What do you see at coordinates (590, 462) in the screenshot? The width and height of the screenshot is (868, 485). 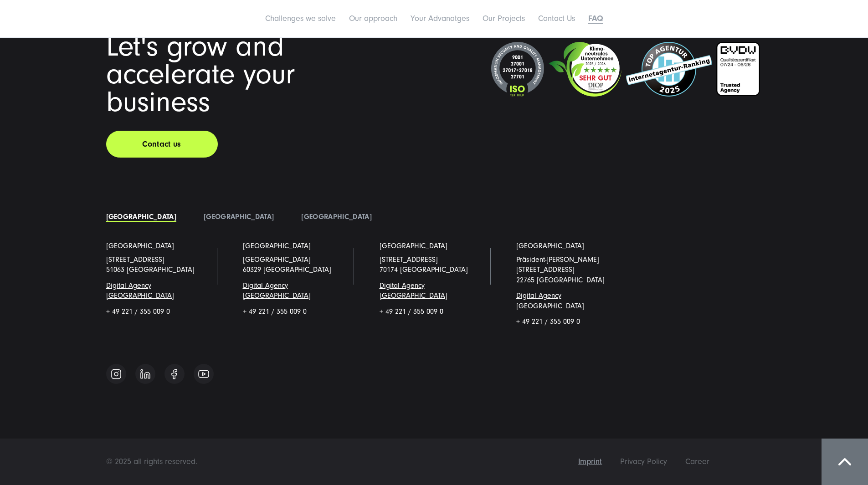 I see `span: Imprint` at bounding box center [590, 462].